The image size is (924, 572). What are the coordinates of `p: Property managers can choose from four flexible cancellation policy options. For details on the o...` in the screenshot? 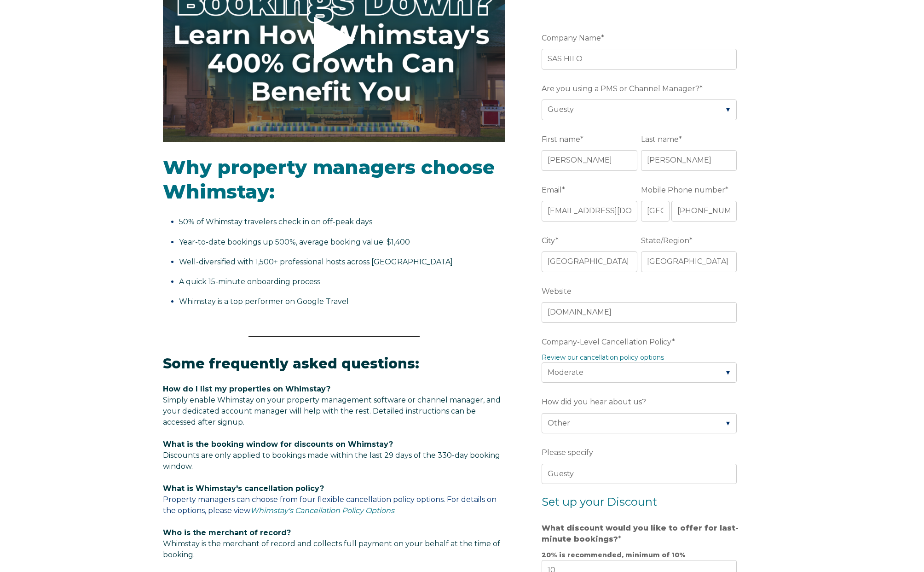 It's located at (334, 499).